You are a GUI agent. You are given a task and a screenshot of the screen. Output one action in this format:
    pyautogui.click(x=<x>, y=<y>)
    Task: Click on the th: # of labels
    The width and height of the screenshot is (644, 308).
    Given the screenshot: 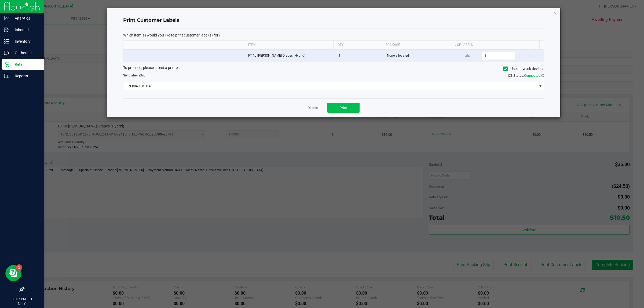 What is the action you would take?
    pyautogui.click(x=495, y=45)
    